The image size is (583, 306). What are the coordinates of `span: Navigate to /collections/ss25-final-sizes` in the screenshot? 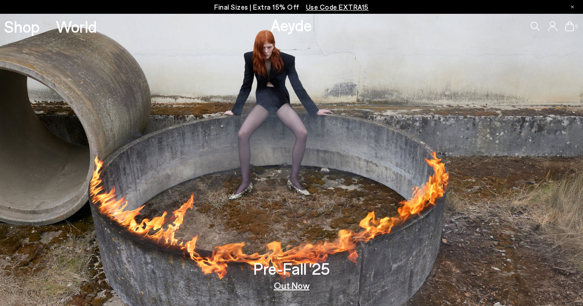 It's located at (337, 7).